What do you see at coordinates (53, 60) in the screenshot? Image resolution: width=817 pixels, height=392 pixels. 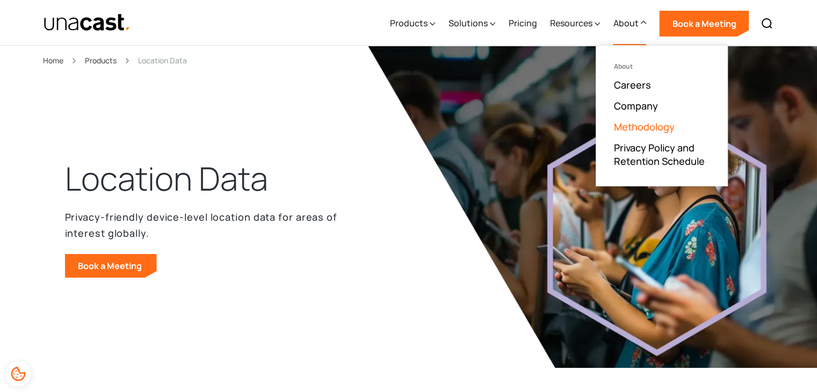 I see `a: Home` at bounding box center [53, 60].